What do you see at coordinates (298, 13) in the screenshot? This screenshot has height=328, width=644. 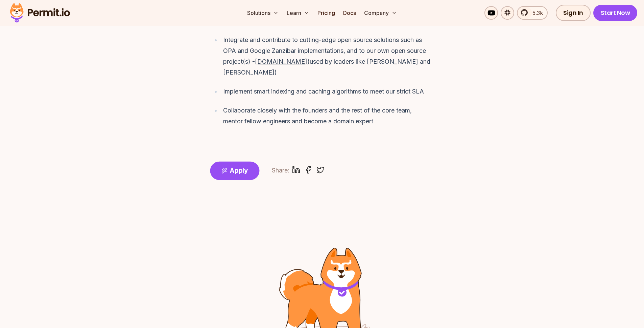 I see `button: Learn` at bounding box center [298, 13].